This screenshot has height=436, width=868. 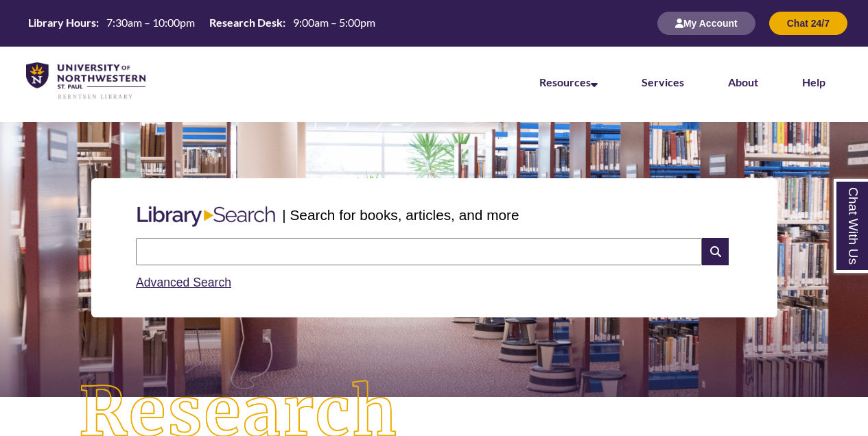 I want to click on img: Libary Search, so click(x=206, y=217).